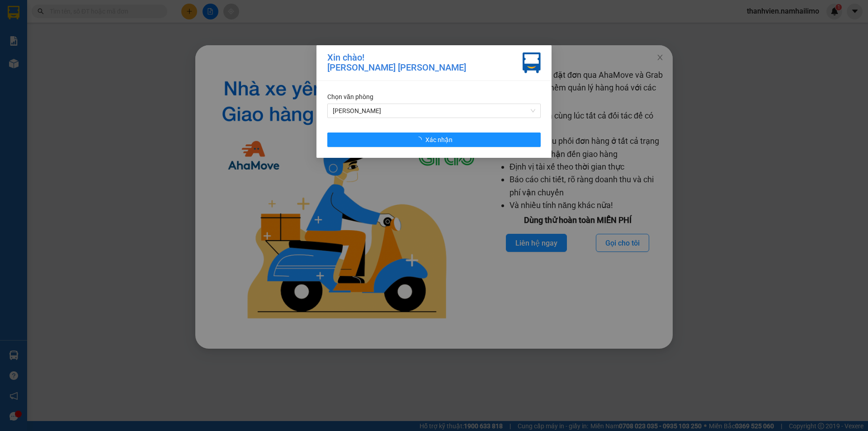 Image resolution: width=868 pixels, height=431 pixels. I want to click on button: Xác nhận, so click(434, 139).